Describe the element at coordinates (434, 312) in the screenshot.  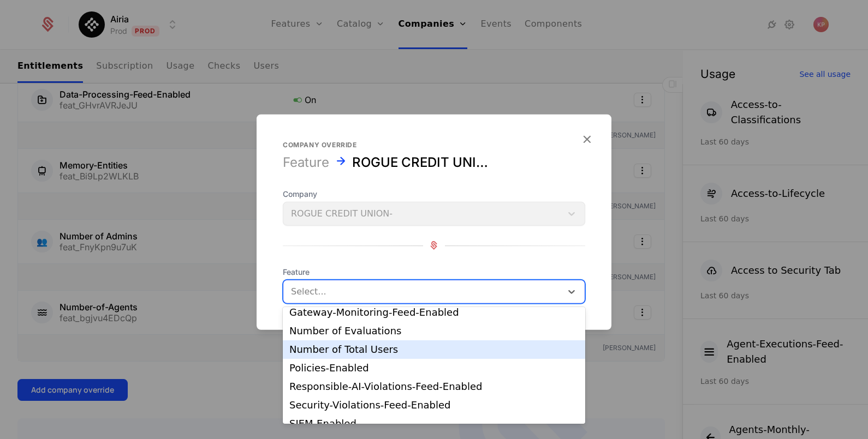
I see `div: Gateway-Monitoring-Feed-Enabled` at that location.